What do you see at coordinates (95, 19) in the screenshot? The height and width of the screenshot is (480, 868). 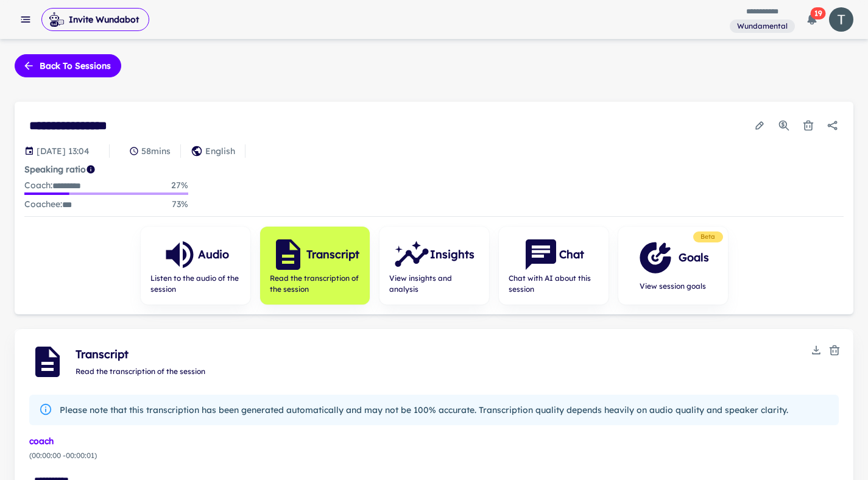 I see `span: Invite Wundabot to record a meeting` at bounding box center [95, 19].